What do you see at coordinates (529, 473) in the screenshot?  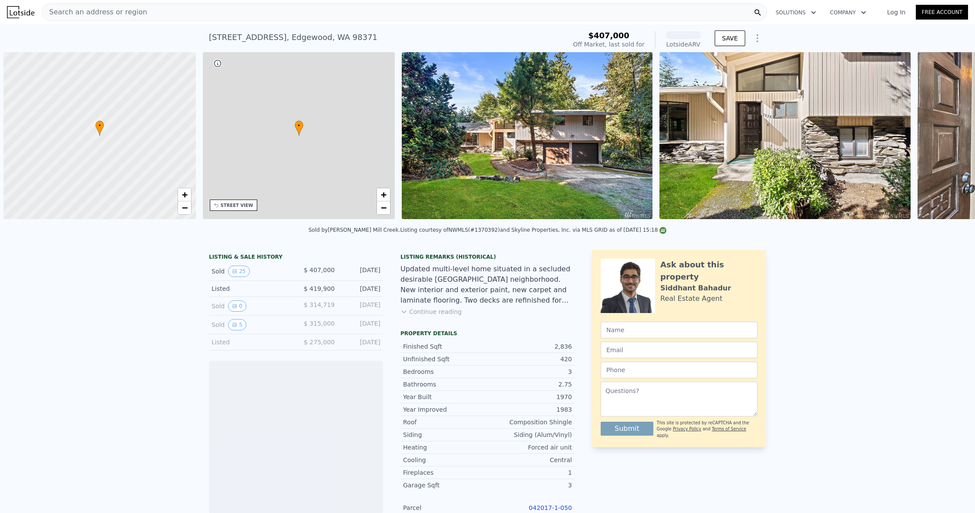 I see `div: 1` at bounding box center [529, 473].